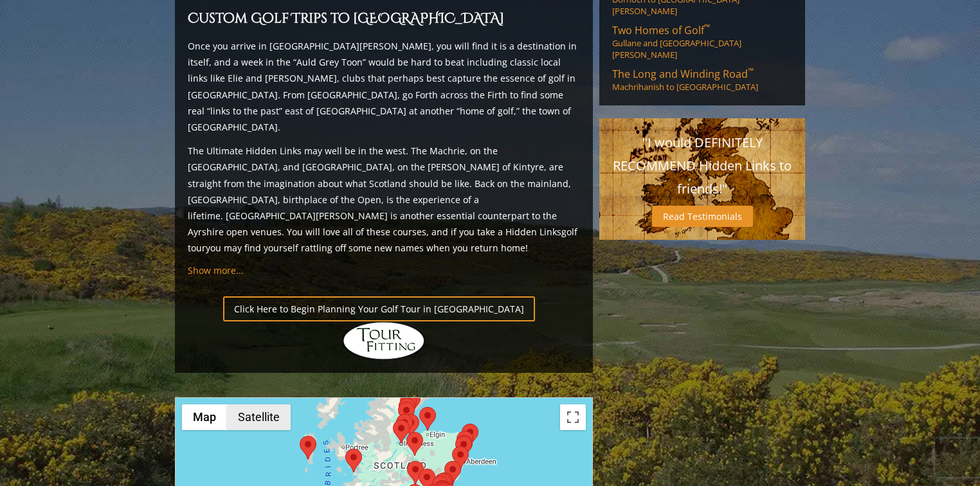  What do you see at coordinates (702, 216) in the screenshot?
I see `a: Read Testimonials` at bounding box center [702, 216].